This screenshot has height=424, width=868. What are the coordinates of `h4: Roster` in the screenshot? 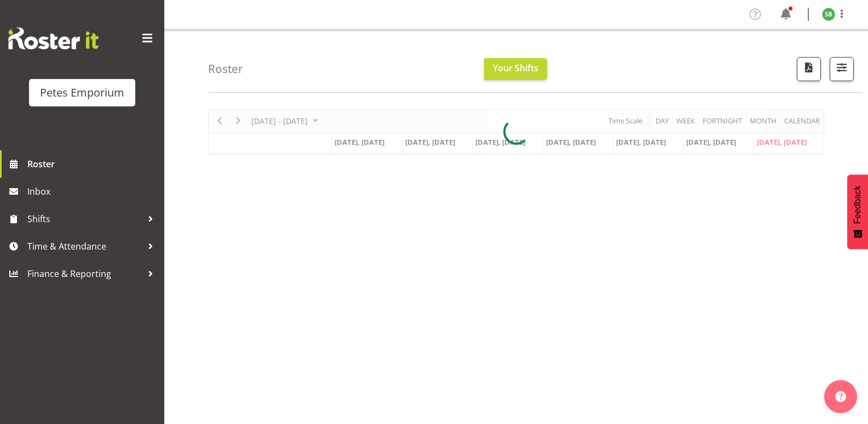 It's located at (226, 68).